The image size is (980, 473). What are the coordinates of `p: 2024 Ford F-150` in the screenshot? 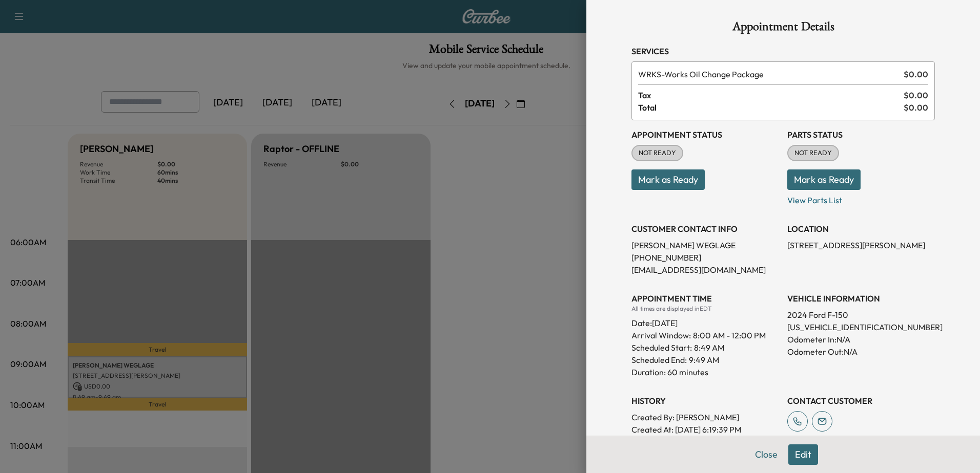 It's located at (861, 315).